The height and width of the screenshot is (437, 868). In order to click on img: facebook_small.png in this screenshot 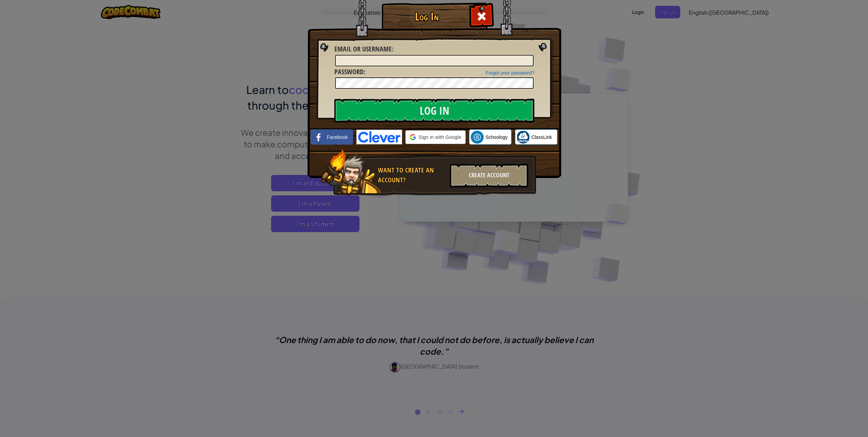, I will do `click(318, 137)`.